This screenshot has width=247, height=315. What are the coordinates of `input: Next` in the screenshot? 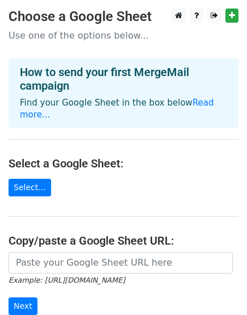 It's located at (23, 306).